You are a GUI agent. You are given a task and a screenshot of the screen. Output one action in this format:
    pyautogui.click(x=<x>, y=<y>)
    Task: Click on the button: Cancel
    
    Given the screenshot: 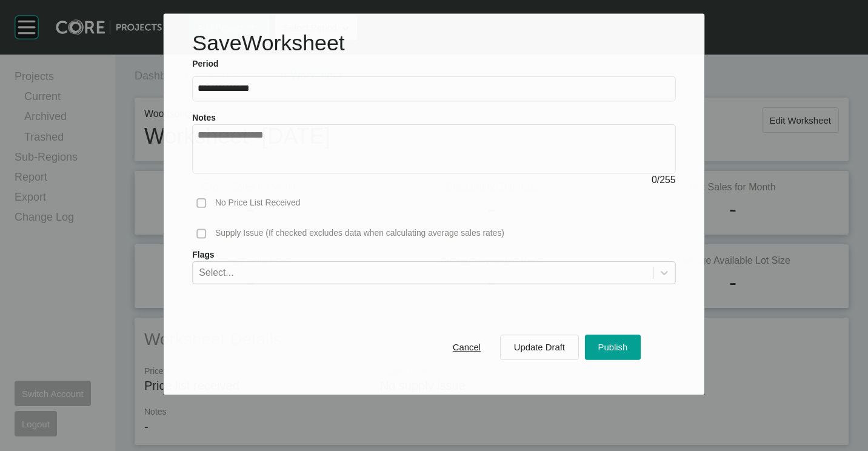 What is the action you would take?
    pyautogui.click(x=467, y=348)
    